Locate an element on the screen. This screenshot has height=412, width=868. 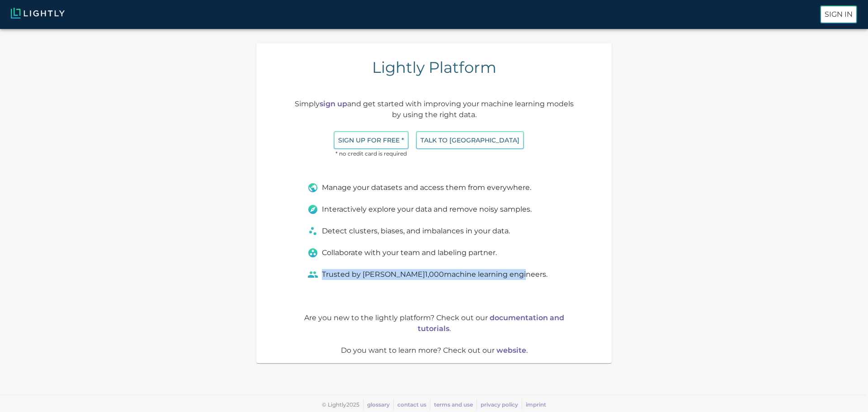
span: * no credit card is required is located at coordinates (371, 154).